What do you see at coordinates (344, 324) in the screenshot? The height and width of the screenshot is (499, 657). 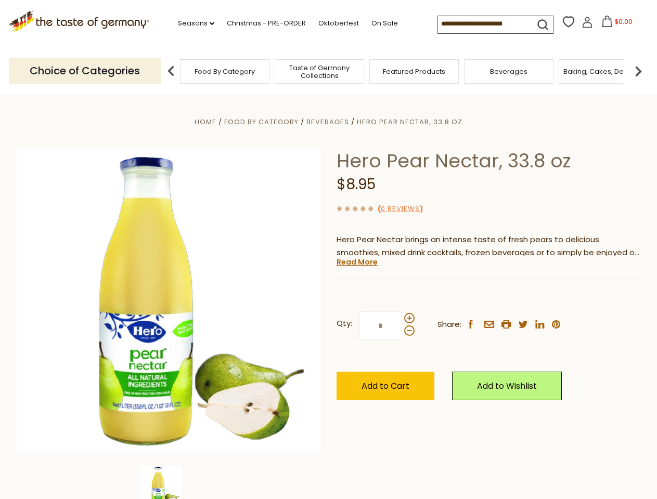 I see `strong: Qty:` at bounding box center [344, 324].